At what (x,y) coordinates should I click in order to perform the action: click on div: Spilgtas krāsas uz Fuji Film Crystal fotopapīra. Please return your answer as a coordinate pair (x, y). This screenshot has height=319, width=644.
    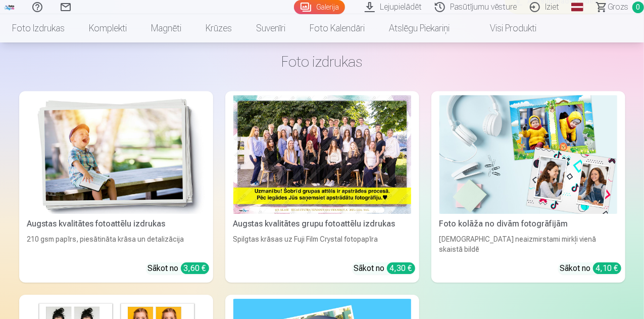
    Looking at the image, I should click on (322, 245).